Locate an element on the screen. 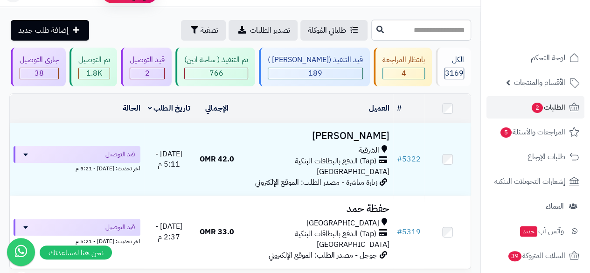  span: لوحة التحكم is located at coordinates (548, 58).